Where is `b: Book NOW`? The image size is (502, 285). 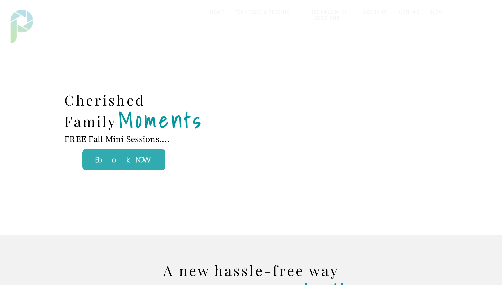
b: Book NOW is located at coordinates (124, 159).